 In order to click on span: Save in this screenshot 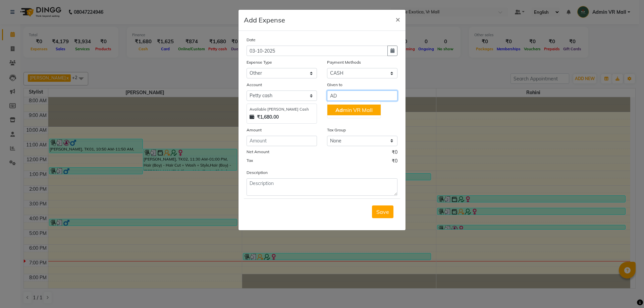, I will do `click(383, 212)`.